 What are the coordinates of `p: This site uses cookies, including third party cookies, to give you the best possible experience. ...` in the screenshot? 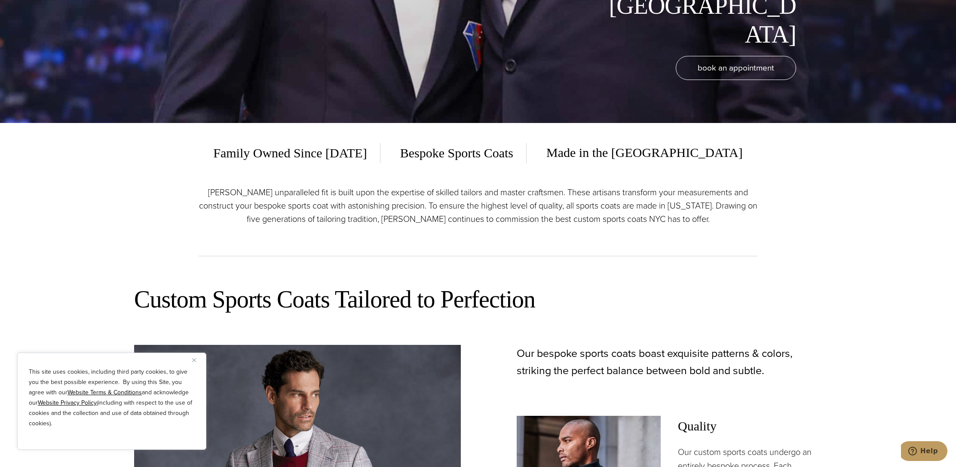 It's located at (112, 398).